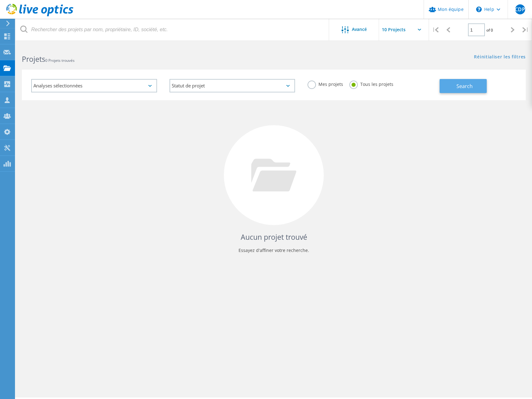 The width and height of the screenshot is (532, 399). Describe the element at coordinates (60, 61) in the screenshot. I see `span: 0 Projets trouvés` at that location.